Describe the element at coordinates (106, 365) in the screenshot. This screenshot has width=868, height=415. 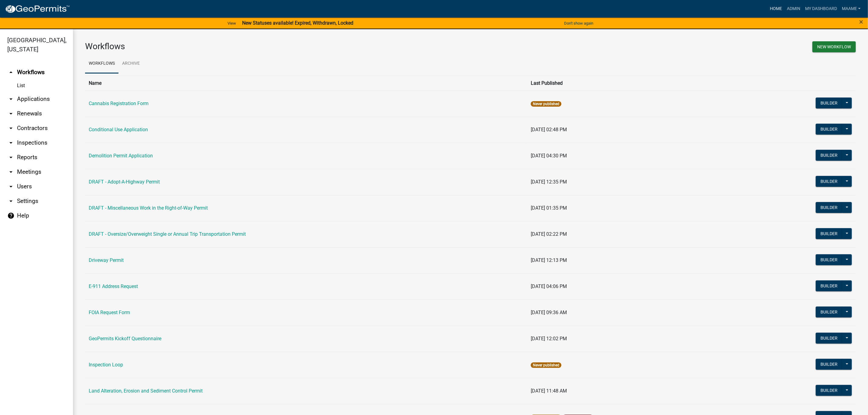
I see `a: Inspection Loop` at that location.